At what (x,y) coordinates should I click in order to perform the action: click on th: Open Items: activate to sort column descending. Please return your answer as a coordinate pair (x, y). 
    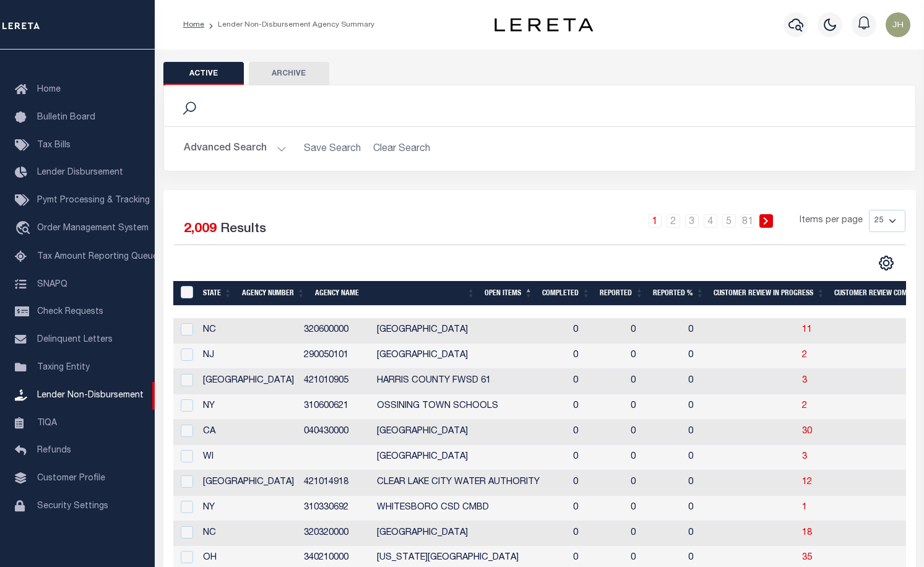
    Looking at the image, I should click on (508, 293).